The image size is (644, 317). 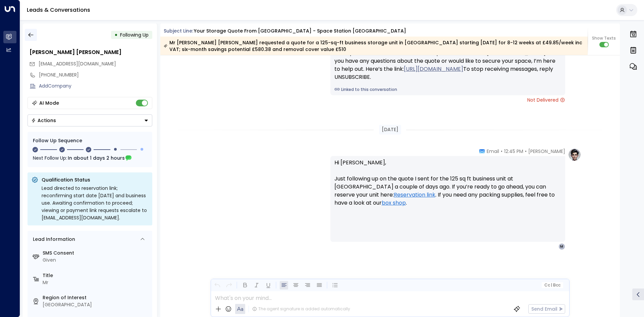 I want to click on button: Undo, so click(x=217, y=285).